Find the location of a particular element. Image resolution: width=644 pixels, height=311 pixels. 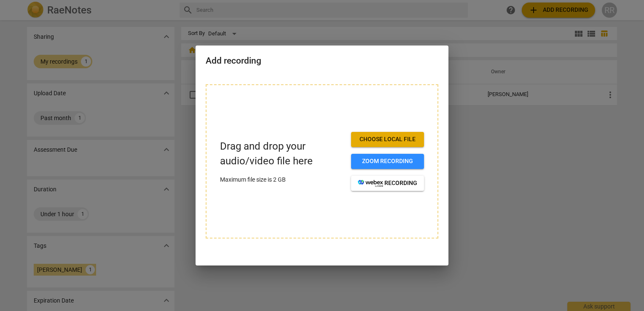

button: Zoom recording is located at coordinates (387, 161).